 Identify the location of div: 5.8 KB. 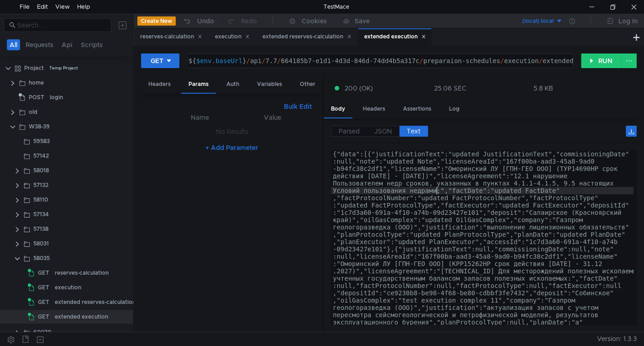
(543, 88).